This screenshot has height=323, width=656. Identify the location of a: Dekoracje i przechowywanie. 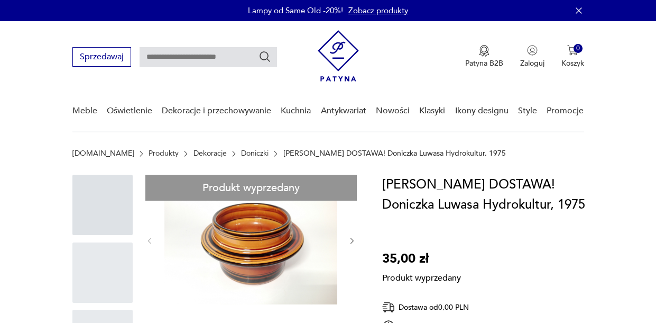
(216, 111).